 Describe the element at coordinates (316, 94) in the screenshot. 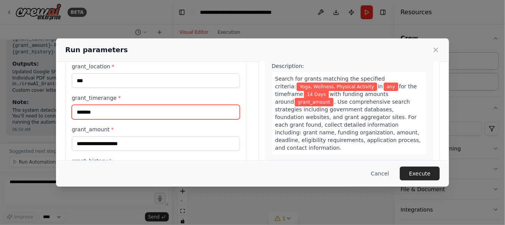

I see `span: Variable: grant_timerange` at that location.